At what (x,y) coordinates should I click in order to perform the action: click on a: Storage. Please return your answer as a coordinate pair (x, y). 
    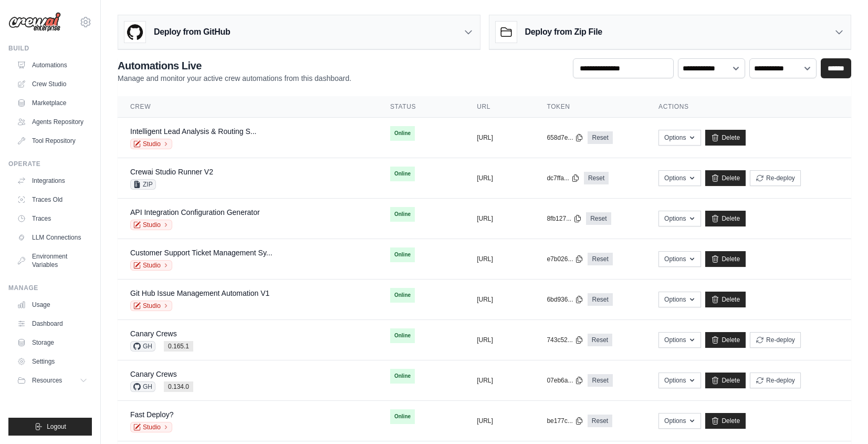
    Looking at the image, I should click on (52, 343).